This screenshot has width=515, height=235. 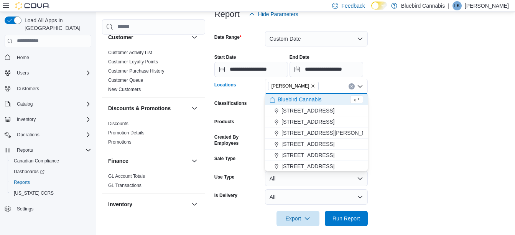 I want to click on button: Remove Almonte from selection in this group, so click(x=313, y=86).